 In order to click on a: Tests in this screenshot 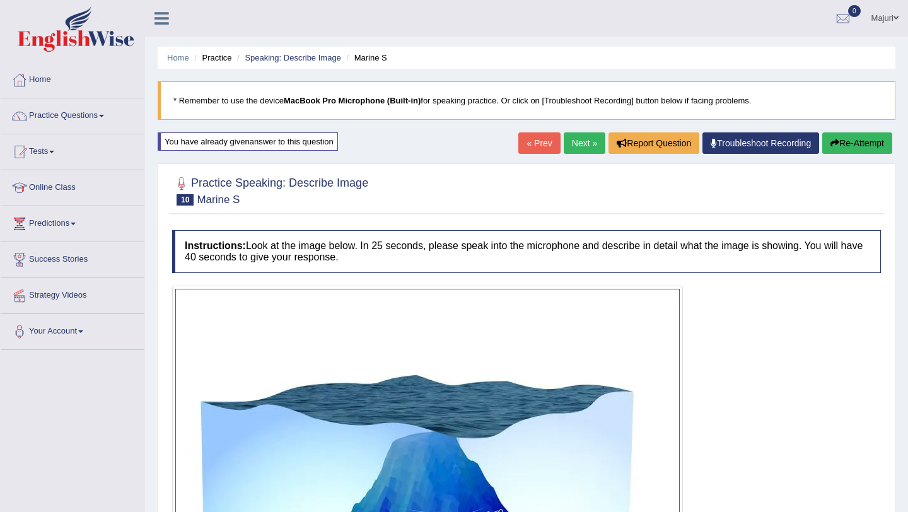, I will do `click(73, 150)`.